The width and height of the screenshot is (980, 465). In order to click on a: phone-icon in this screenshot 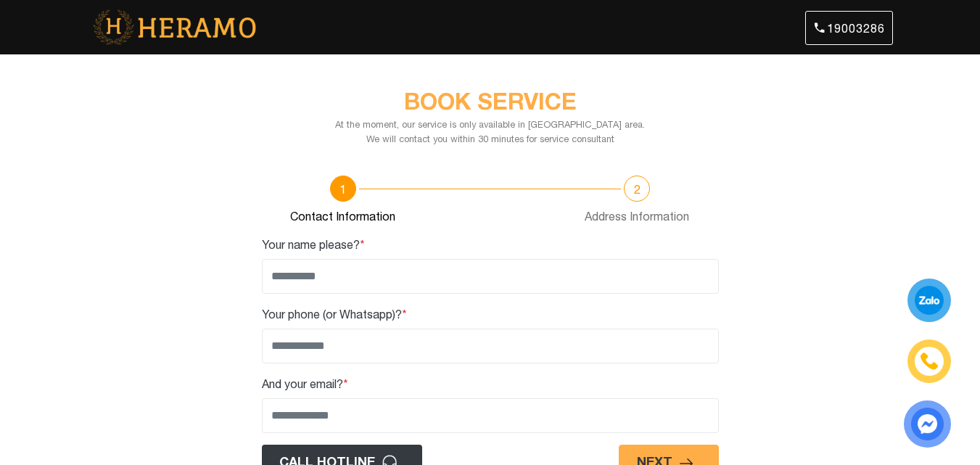, I will do `click(929, 361)`.